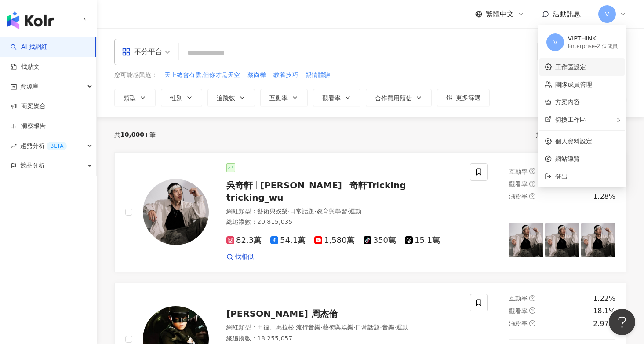 This screenshot has height=344, width=644. What do you see at coordinates (57, 146) in the screenshot?
I see `div: BETA` at bounding box center [57, 146].